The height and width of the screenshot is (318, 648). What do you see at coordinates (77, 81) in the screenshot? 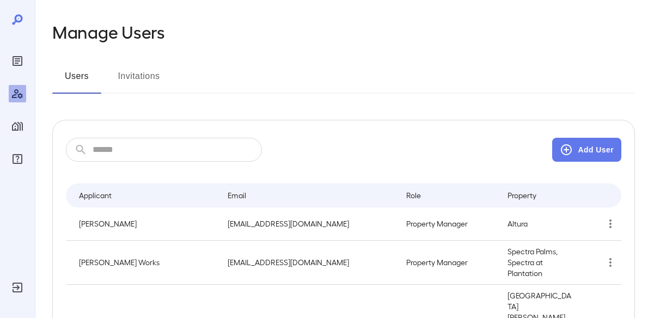
I see `button: Users` at bounding box center [77, 81].